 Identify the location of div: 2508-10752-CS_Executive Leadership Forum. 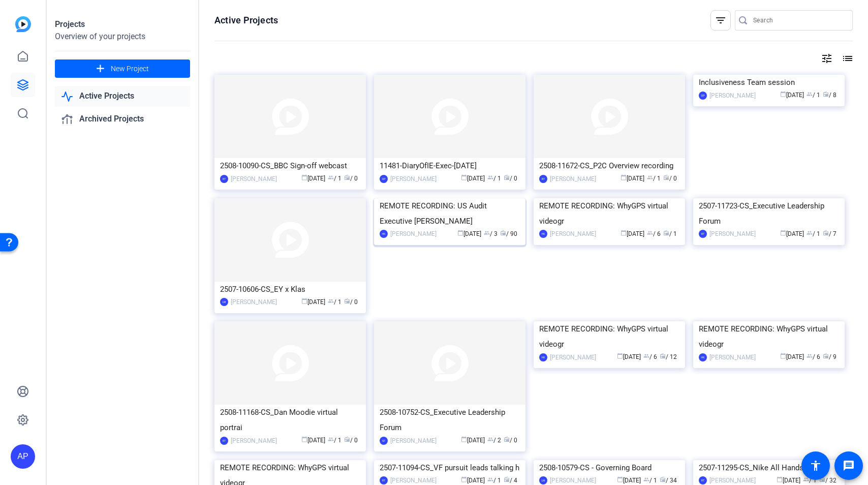
(450, 420).